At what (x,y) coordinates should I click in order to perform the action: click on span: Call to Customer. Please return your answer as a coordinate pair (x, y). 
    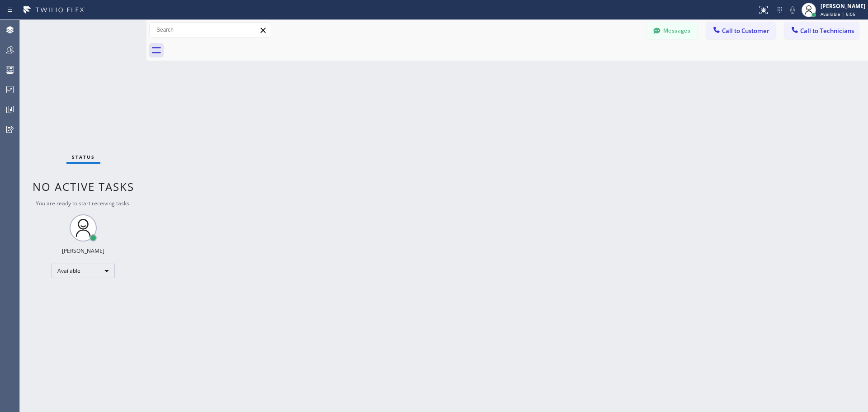
    Looking at the image, I should click on (746, 31).